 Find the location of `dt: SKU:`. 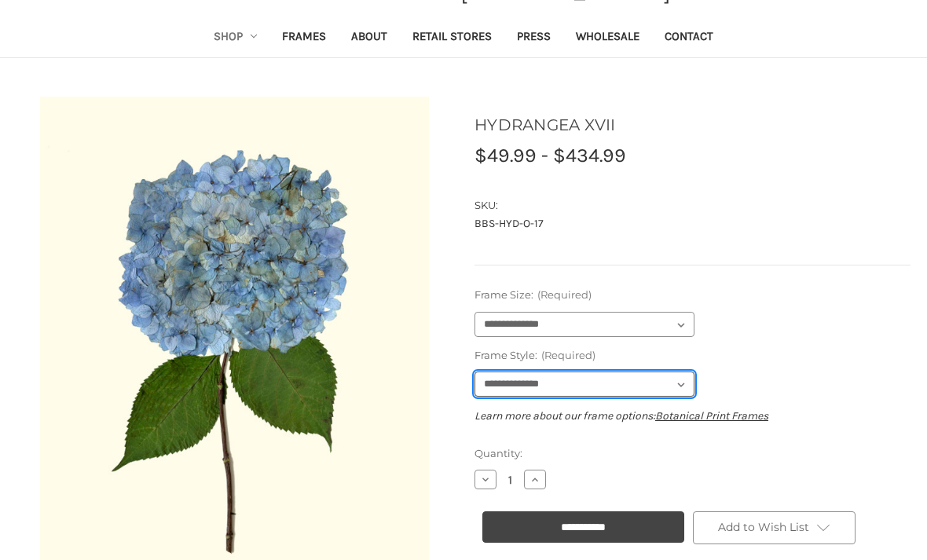

dt: SKU: is located at coordinates (690, 206).